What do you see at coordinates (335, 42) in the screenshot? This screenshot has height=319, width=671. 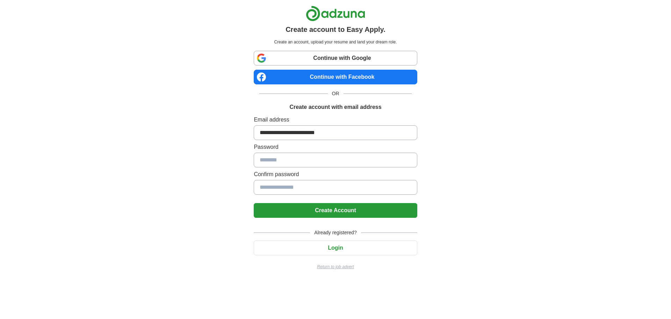 I see `p: Create an account, upload your resume and land your dream role.` at bounding box center [335, 42].